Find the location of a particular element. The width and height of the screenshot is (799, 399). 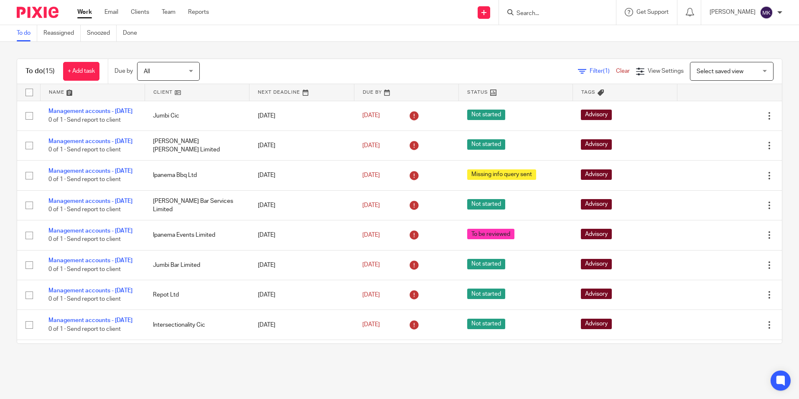

span: (15) is located at coordinates (49, 71).